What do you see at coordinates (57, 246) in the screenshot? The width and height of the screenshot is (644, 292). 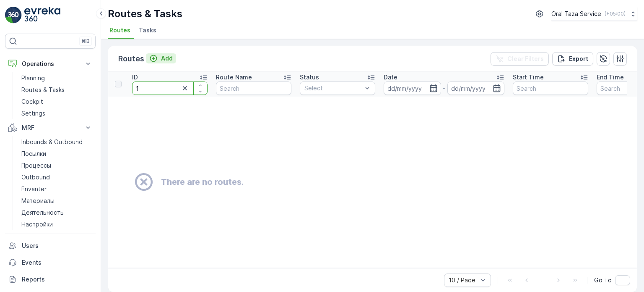 I see `p: Users` at bounding box center [57, 246].